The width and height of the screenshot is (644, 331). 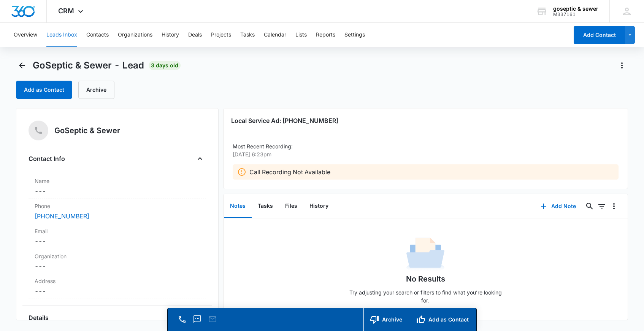 What do you see at coordinates (117, 206) in the screenshot?
I see `label: Phone` at bounding box center [117, 206].